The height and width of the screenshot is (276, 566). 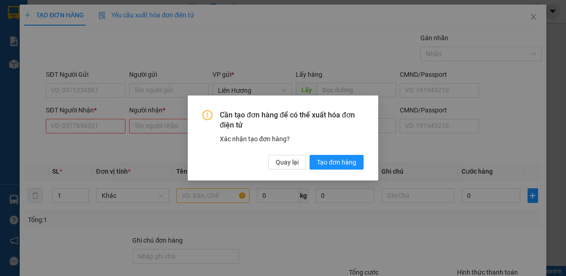 I want to click on button: Quay lại, so click(x=287, y=162).